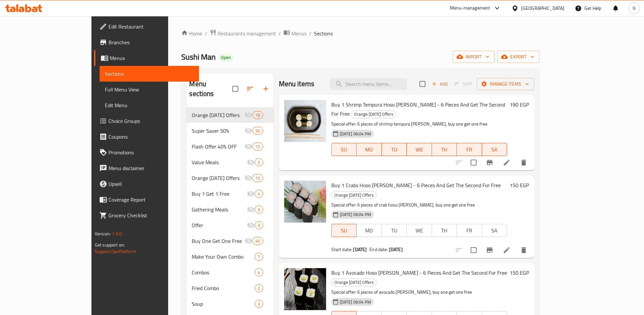 This screenshot has width=644, height=315. I want to click on button: SU, so click(344, 230).